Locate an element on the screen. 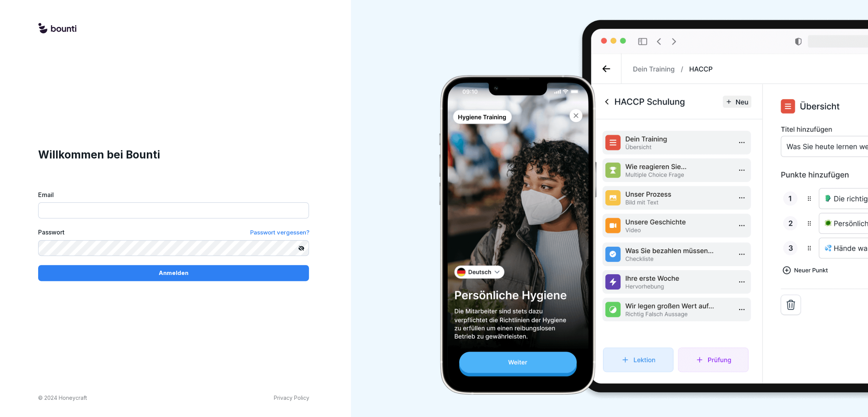  label: Passwort is located at coordinates (51, 232).